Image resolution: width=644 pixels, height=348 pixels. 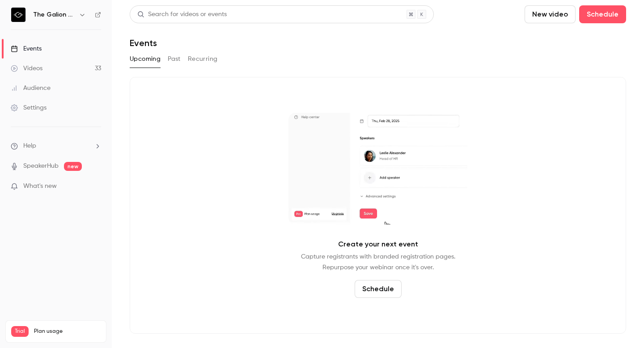 What do you see at coordinates (41, 166) in the screenshot?
I see `a: SpeakerHub` at bounding box center [41, 166].